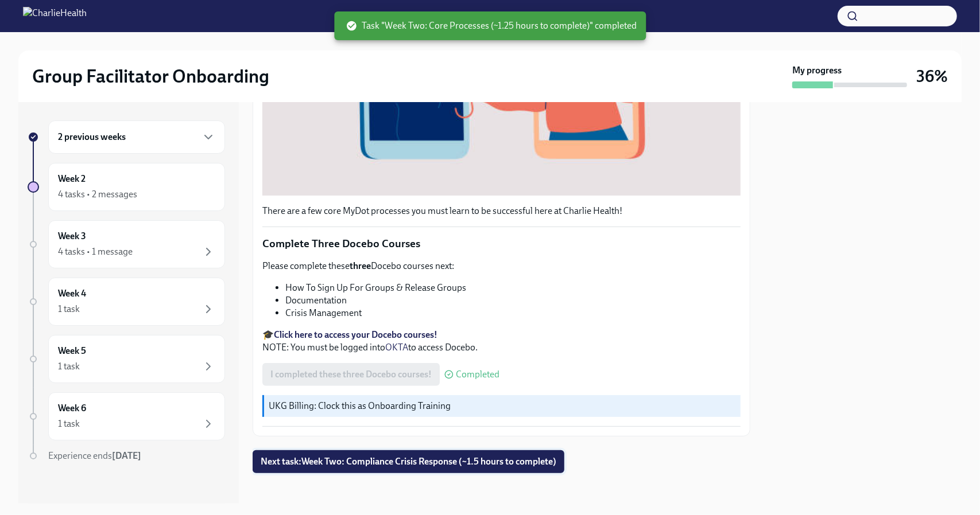 The height and width of the screenshot is (515, 980). I want to click on li: Documentation, so click(512, 300).